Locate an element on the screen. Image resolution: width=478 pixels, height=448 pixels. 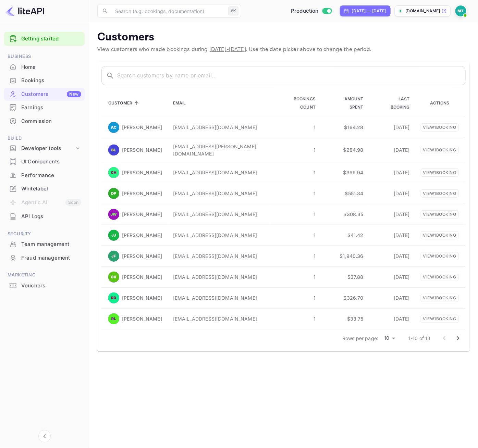
a: Bookings is located at coordinates (44, 80).